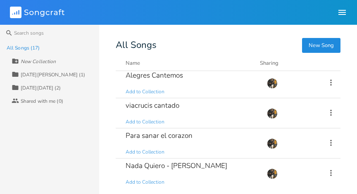 The width and height of the screenshot is (357, 194). Describe the element at coordinates (321, 45) in the screenshot. I see `button: New Song` at that location.